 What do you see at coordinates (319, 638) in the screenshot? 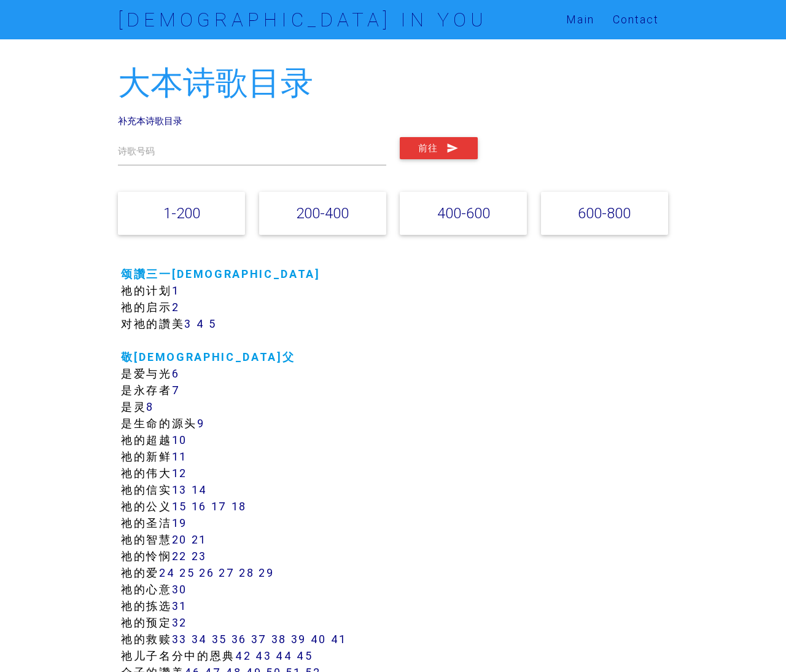
I see `a: 40` at bounding box center [319, 638].